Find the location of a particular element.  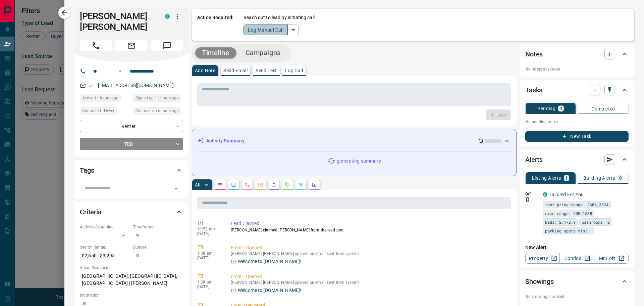

p: Action Required: is located at coordinates (215, 24).